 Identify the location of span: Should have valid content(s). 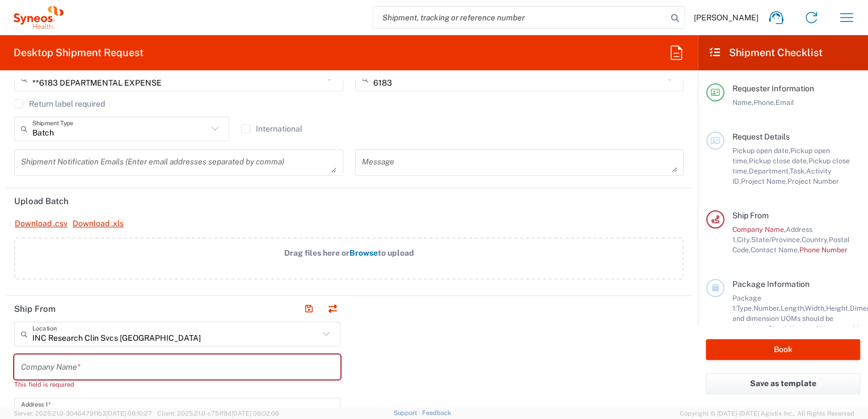
(815, 329).